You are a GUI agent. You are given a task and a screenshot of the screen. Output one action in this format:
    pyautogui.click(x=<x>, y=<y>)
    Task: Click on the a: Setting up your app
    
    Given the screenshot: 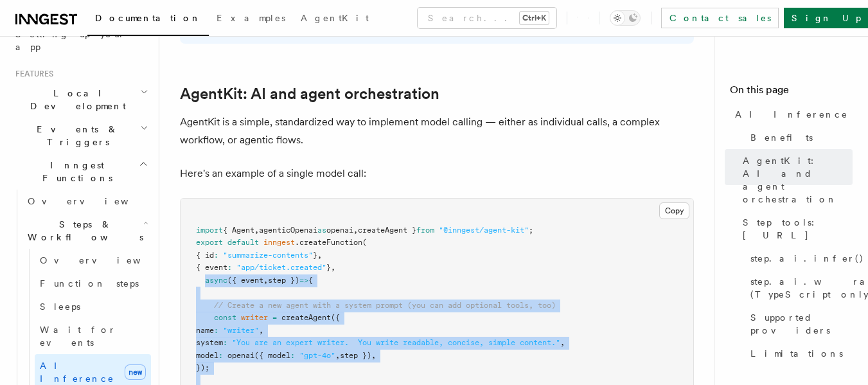 What is the action you would take?
    pyautogui.click(x=80, y=41)
    